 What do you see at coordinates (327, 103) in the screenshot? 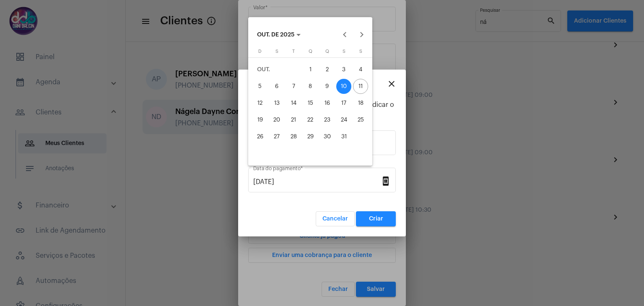
I see `div: 16` at bounding box center [327, 103].